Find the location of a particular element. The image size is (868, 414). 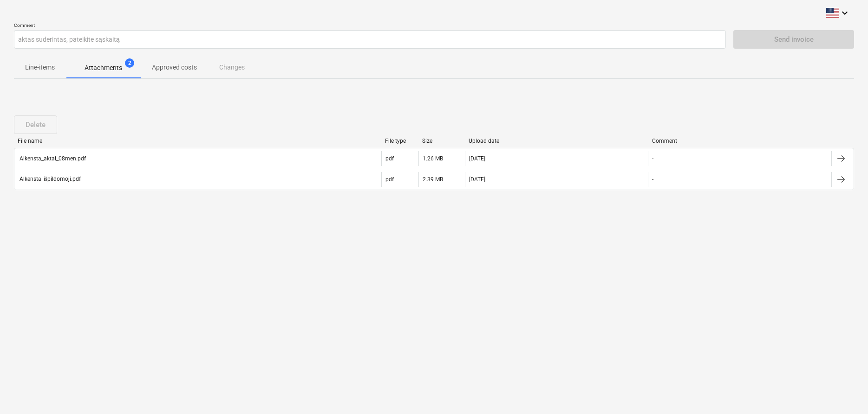

div: Alkensta_aktai_08men.pdf is located at coordinates (52, 158).